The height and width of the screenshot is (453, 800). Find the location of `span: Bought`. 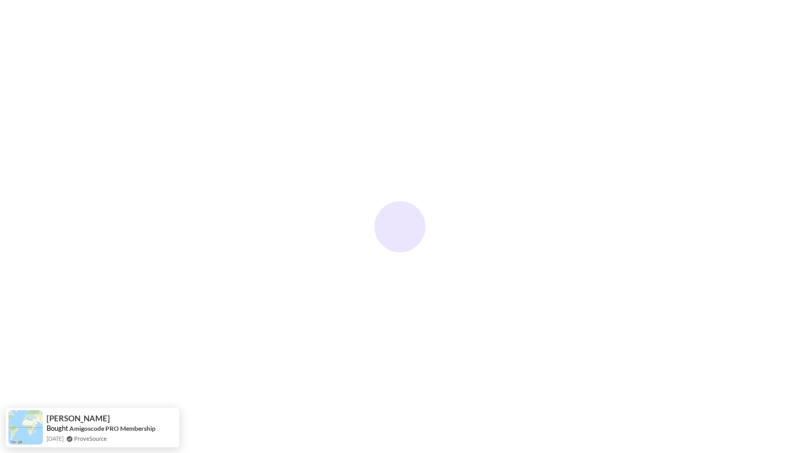

span: Bought is located at coordinates (57, 428).